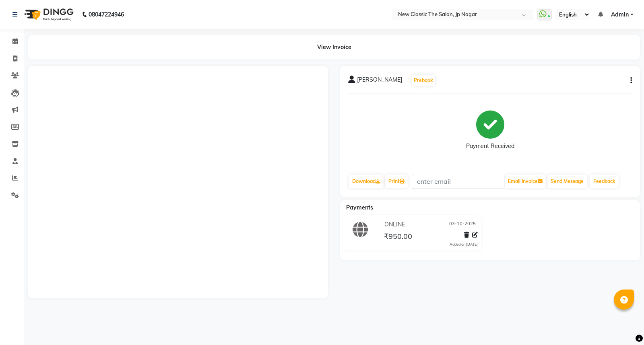  What do you see at coordinates (567, 181) in the screenshot?
I see `button: Send Message` at bounding box center [567, 181].